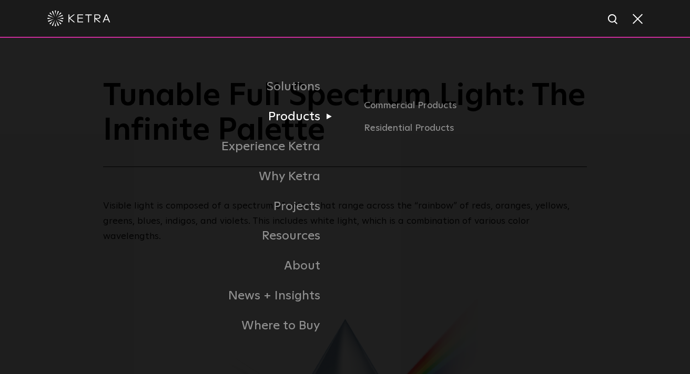 This screenshot has width=690, height=374. I want to click on a: Residential Products, so click(504, 128).